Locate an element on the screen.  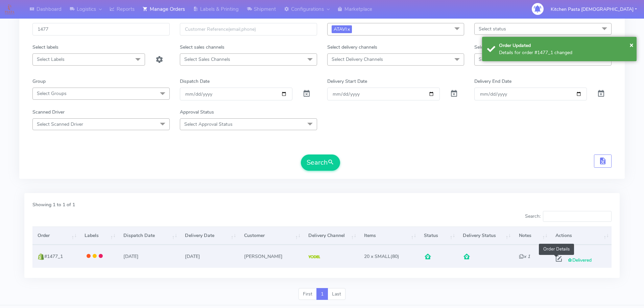
label: Delivery End Date is located at coordinates (492, 82).